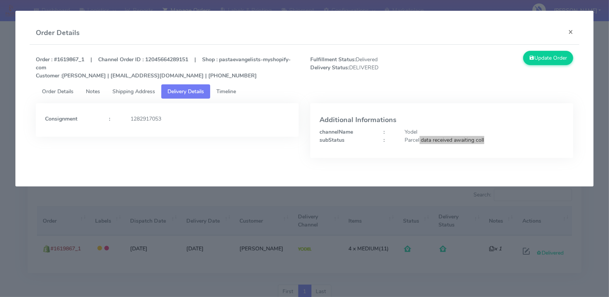 This screenshot has height=297, width=609. What do you see at coordinates (571, 32) in the screenshot?
I see `button: Close` at bounding box center [571, 32].